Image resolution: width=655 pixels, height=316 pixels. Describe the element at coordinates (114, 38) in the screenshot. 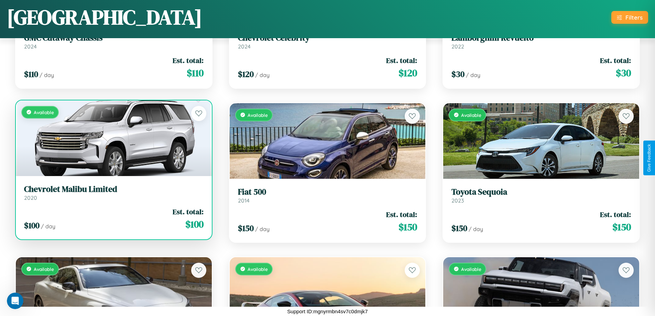

I see `h3: GMC Cutaway Chassis` at that location.